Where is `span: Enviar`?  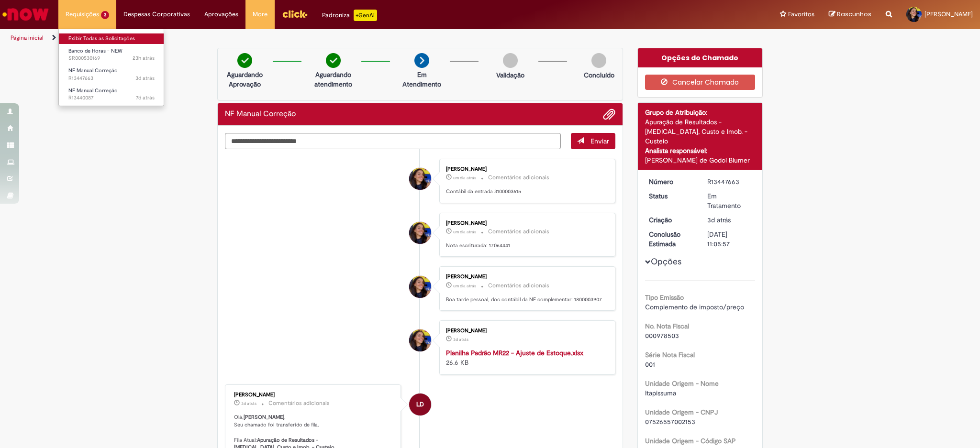
span: Enviar is located at coordinates (599, 141).